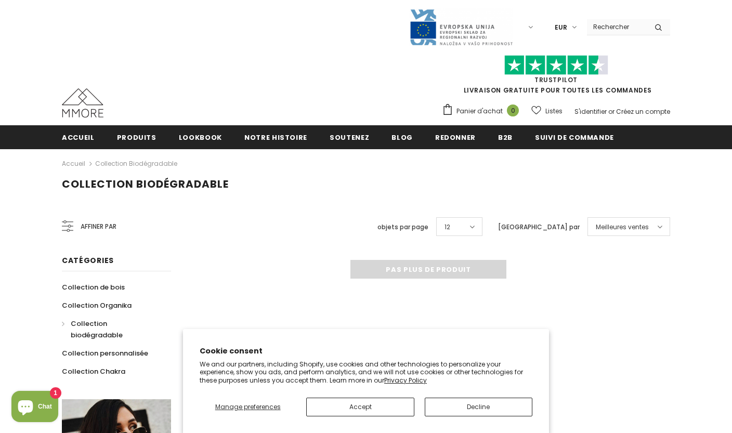 This screenshot has width=732, height=433. Describe the element at coordinates (247, 407) in the screenshot. I see `button: Manage preferences` at that location.